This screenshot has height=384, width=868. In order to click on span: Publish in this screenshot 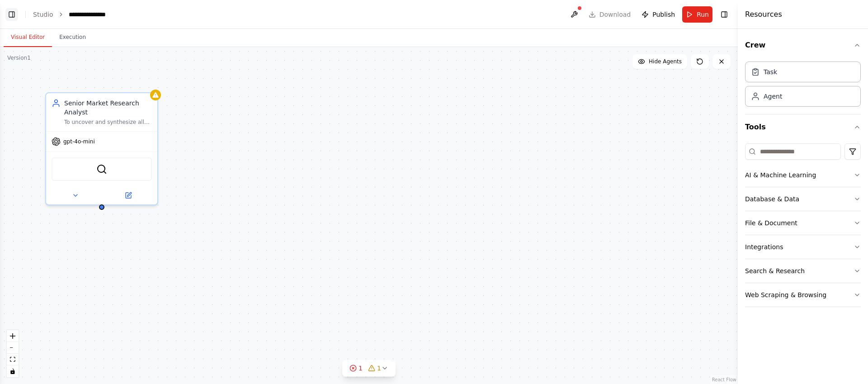, I will do `click(663, 15)`.